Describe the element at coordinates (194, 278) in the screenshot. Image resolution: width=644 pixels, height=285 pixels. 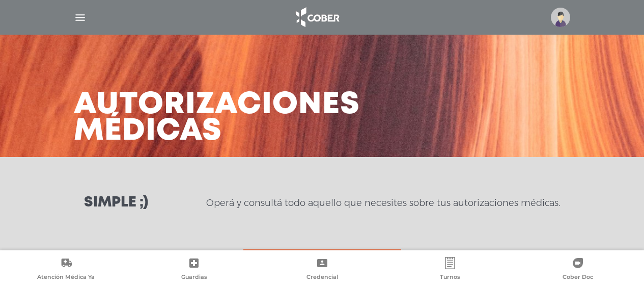
I see `span: Guardias` at that location.